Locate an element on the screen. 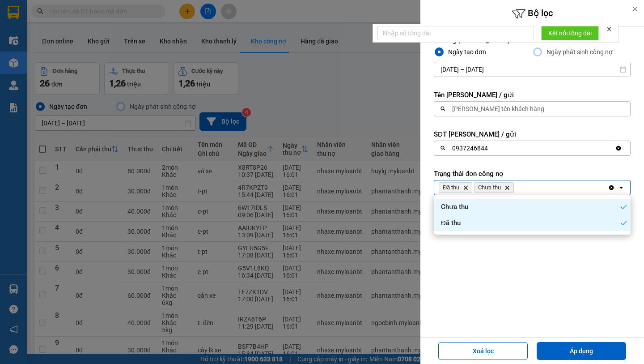  span: close is located at coordinates (609, 29).